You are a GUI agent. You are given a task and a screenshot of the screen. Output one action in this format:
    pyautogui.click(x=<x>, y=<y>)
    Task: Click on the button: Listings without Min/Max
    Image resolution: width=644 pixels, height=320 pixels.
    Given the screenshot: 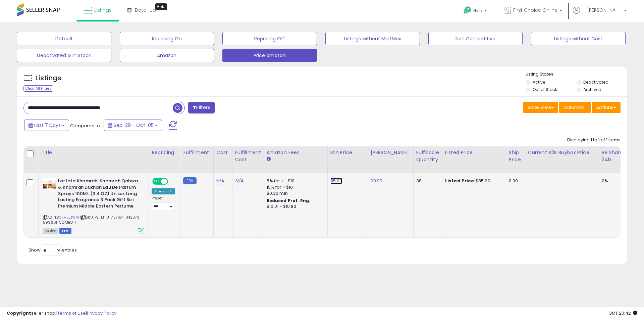 What is the action you would take?
    pyautogui.click(x=373, y=38)
    